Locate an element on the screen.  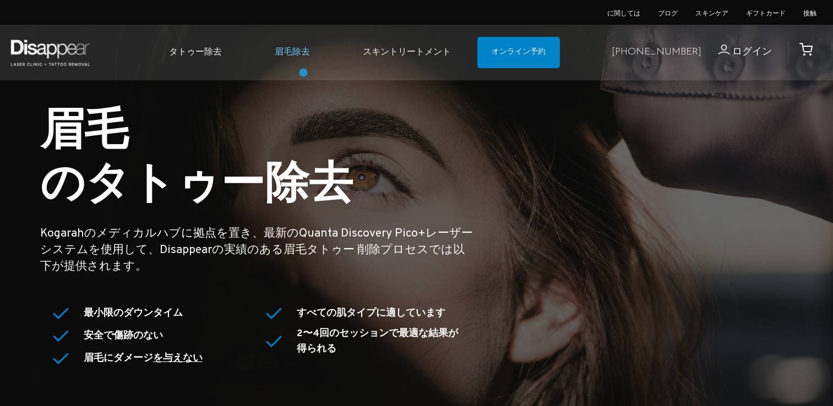
small: 眉毛 のタトゥー除去 is located at coordinates (196, 160).